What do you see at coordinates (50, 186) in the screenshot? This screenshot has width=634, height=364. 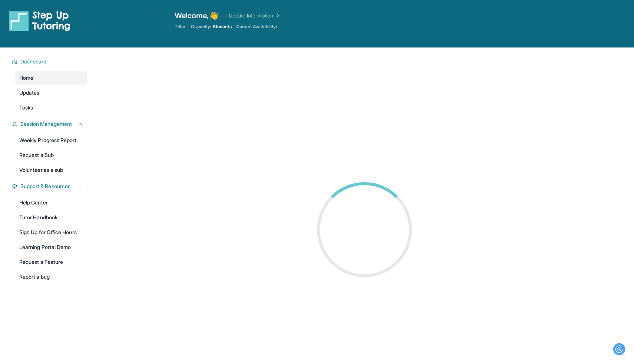 I see `button: Support & Resources` at bounding box center [50, 186].